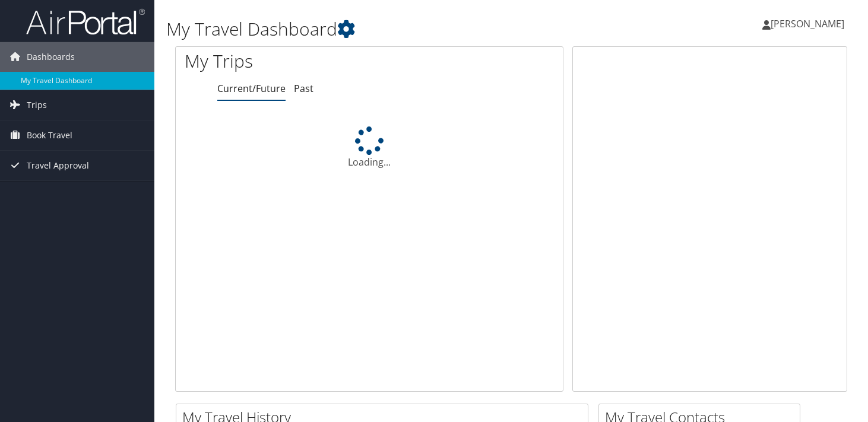 This screenshot has height=422, width=868. What do you see at coordinates (49, 135) in the screenshot?
I see `span: Book Travel` at bounding box center [49, 135].